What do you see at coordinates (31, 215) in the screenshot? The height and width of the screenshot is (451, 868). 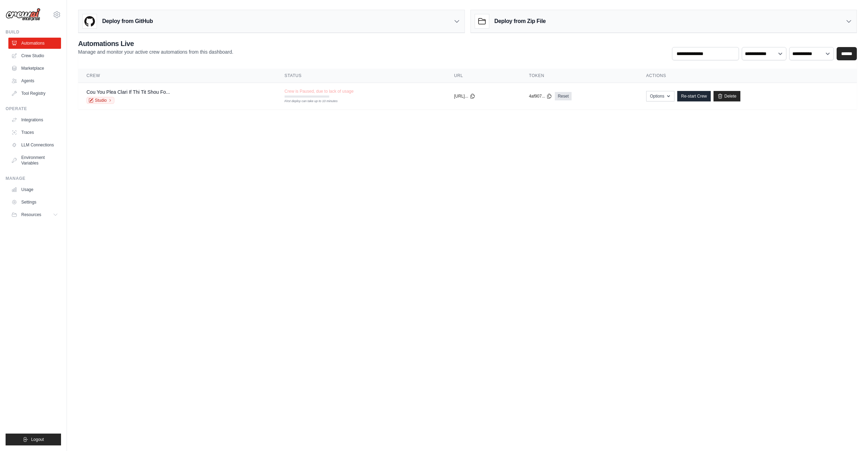 I see `span: Resources` at bounding box center [31, 215].